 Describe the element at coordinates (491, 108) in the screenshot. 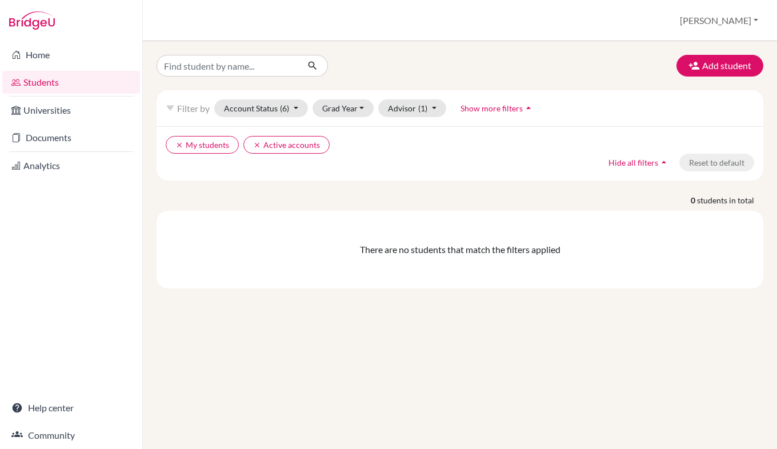

I see `span: Show more filters` at that location.